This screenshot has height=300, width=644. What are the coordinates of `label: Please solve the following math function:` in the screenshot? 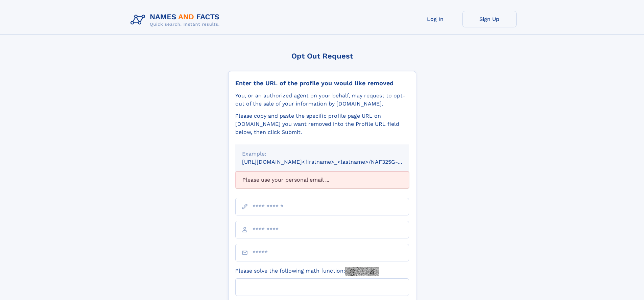 It's located at (307, 271).